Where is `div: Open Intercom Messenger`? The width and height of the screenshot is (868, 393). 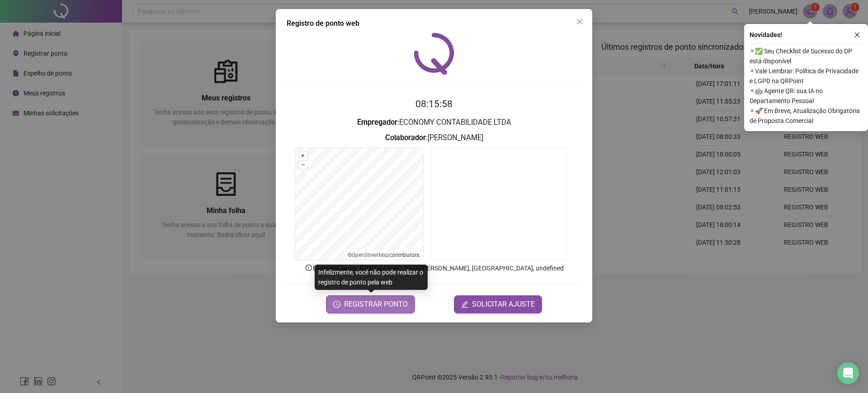
div: Open Intercom Messenger is located at coordinates (848, 373).